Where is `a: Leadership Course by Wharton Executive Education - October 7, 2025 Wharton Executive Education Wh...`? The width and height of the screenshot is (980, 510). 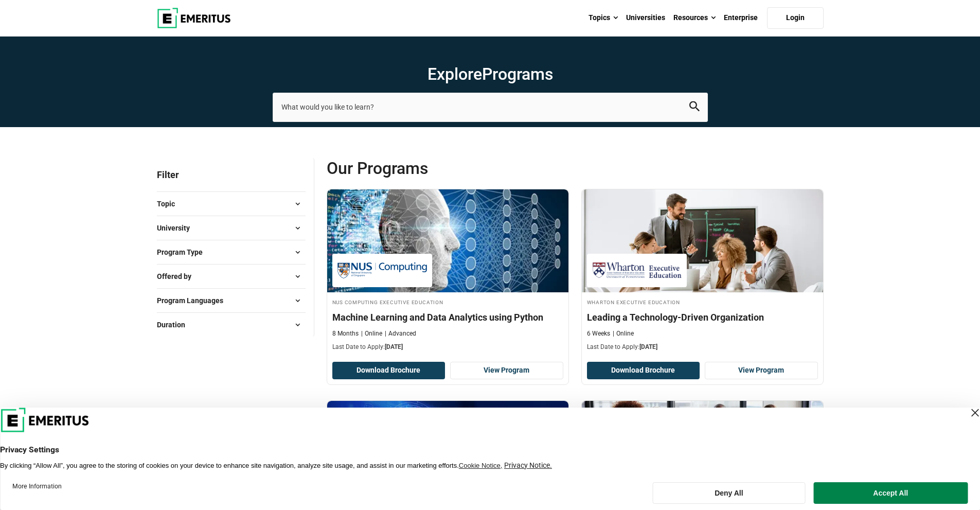 a: Leadership Course by Wharton Executive Education - October 7, 2025 Wharton Executive Education Wh... is located at coordinates (702, 273).